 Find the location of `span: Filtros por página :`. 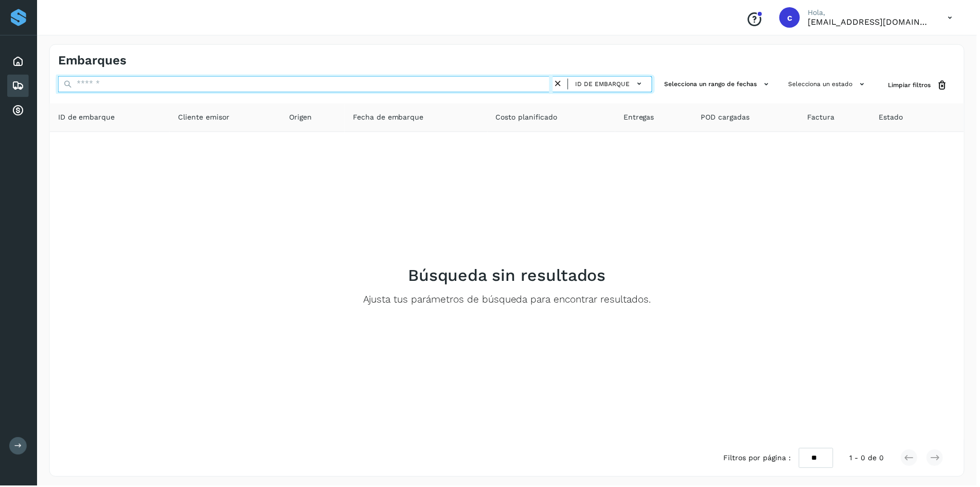

span: Filtros por página : is located at coordinates (759, 459).